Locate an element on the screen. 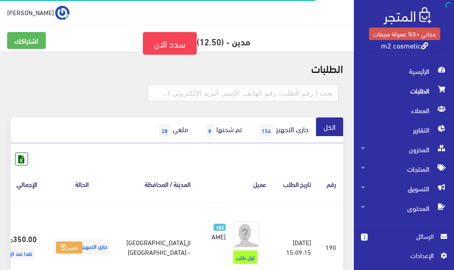 The width and height of the screenshot is (454, 270). a: الطلبات is located at coordinates (404, 91).